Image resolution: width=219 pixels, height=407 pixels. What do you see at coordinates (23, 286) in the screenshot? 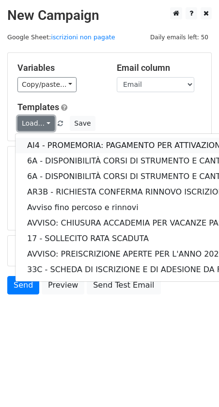
I see `a: Send` at bounding box center [23, 286].